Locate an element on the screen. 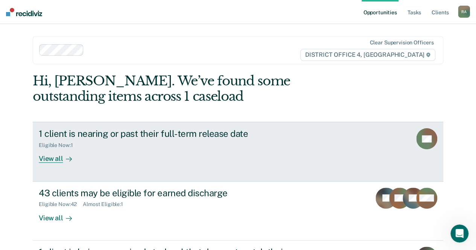  img: Recidiviz is located at coordinates (24, 12).